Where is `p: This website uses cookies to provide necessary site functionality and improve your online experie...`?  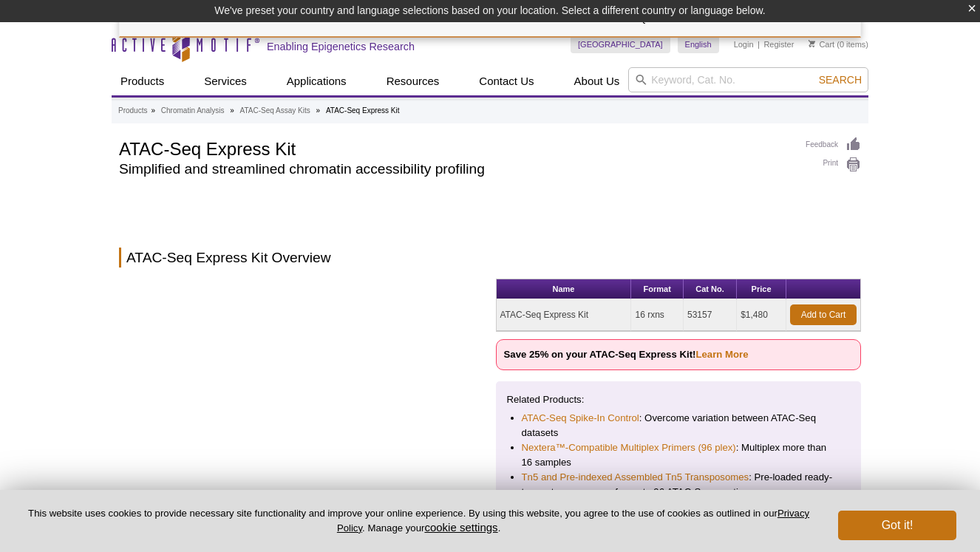
p: This website uses cookies to provide necessary site functionality and improve your online experie... is located at coordinates (418, 521).